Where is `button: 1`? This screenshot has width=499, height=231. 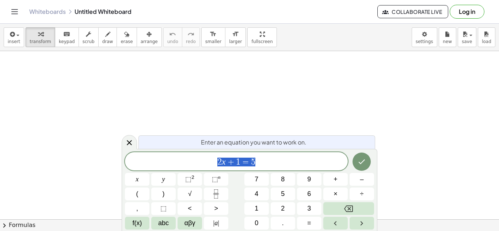 button: 1 is located at coordinates (257, 209).